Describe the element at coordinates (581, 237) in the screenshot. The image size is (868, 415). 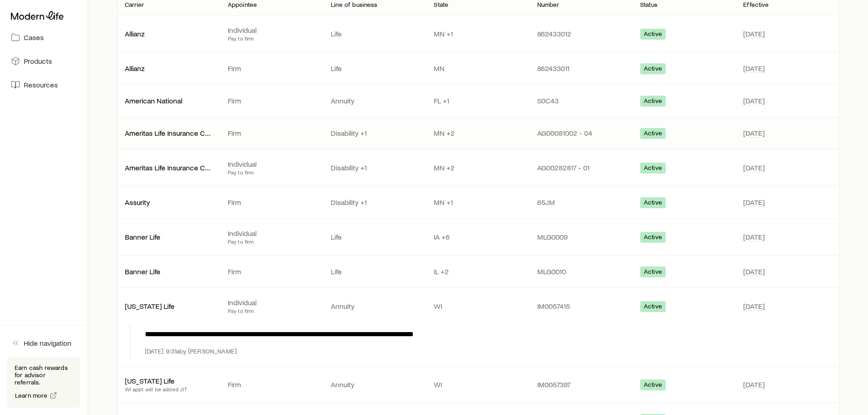
I see `p: MLG0009` at that location.